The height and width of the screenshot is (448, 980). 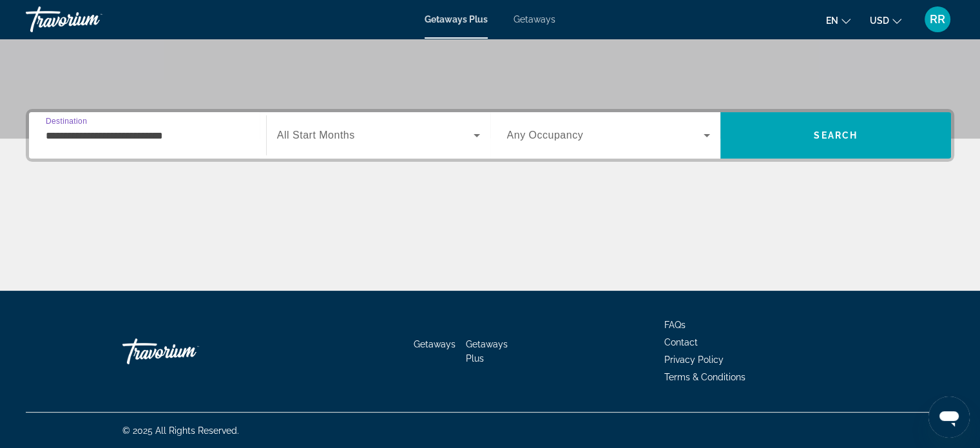 I want to click on span: Search, so click(x=836, y=135).